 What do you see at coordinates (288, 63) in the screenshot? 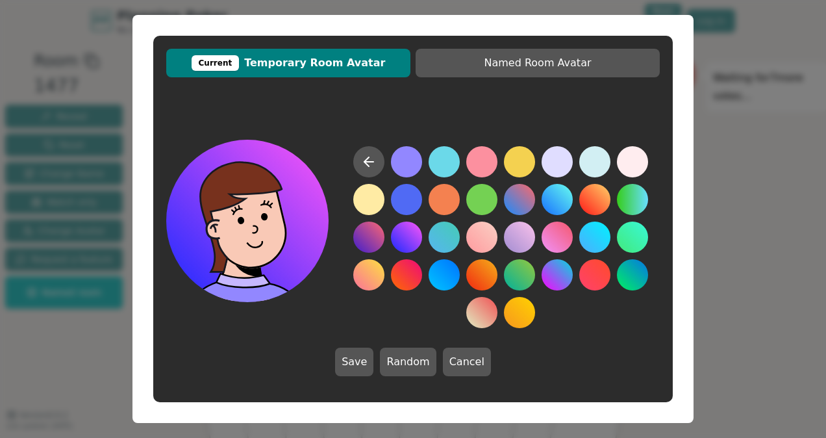
I see `button: CurrentTemporary Room Avatar` at bounding box center [288, 63].